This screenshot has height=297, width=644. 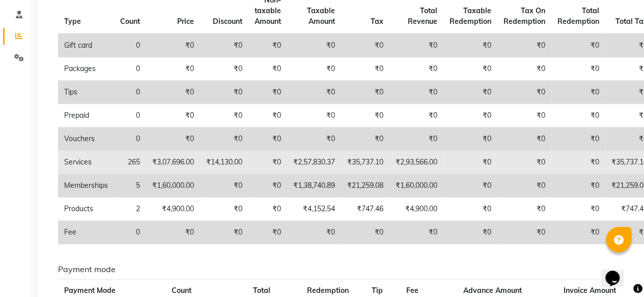 I want to click on h6: Payment mode, so click(x=340, y=270).